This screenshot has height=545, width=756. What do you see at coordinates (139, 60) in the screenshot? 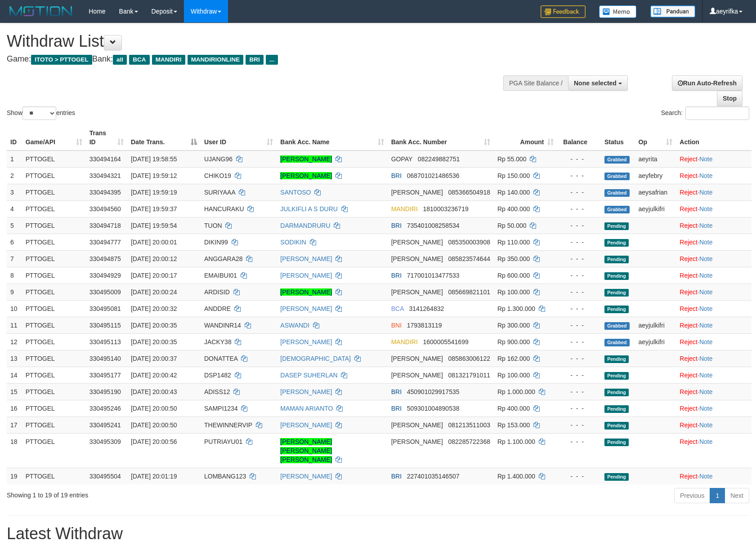
I see `span: BCA` at bounding box center [139, 60].